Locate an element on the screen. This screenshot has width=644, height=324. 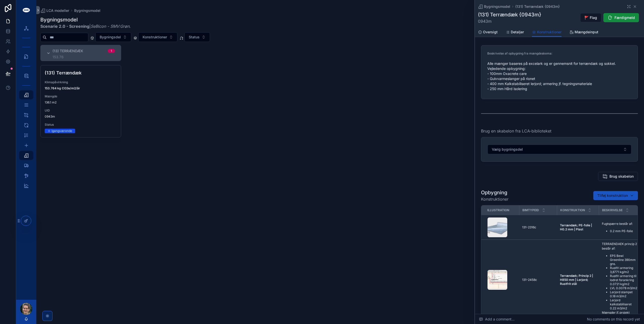
a: LCA modeller is located at coordinates (55, 11).